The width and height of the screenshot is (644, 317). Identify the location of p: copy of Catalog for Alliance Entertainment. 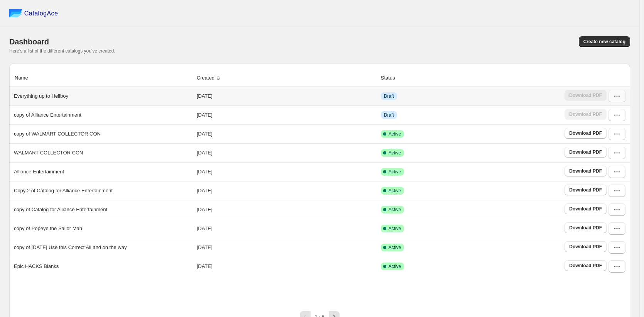
(61, 209).